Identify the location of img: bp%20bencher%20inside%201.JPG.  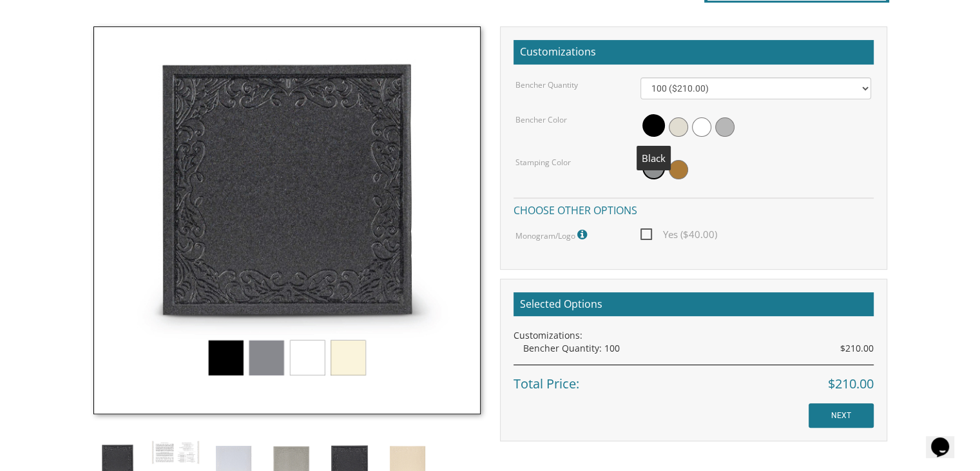
(175, 452).